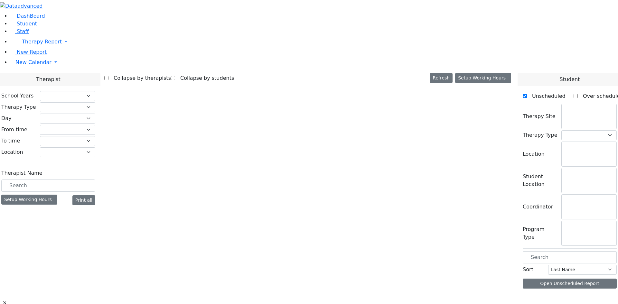  What do you see at coordinates (29, 200) in the screenshot?
I see `div: Setup Working Hours` at bounding box center [29, 200].